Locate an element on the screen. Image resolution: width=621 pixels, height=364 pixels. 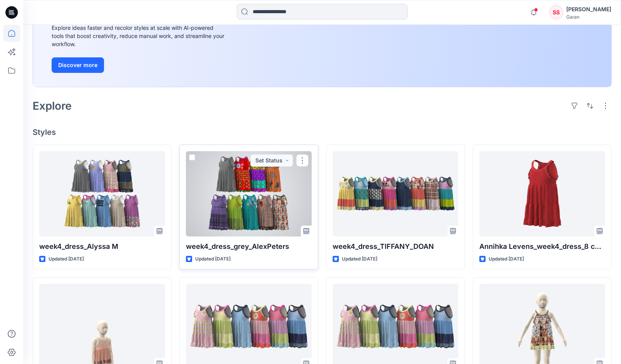
a: week4_dress_grey_AlexPeters is located at coordinates (249, 194).